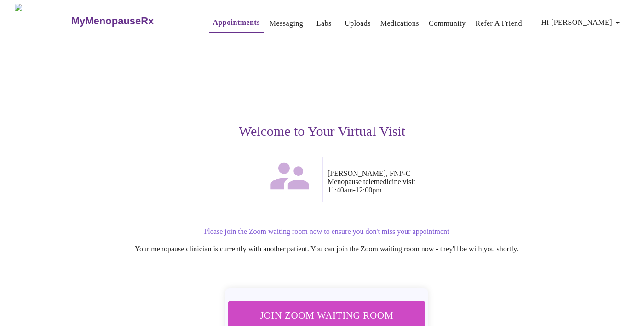 Image resolution: width=644 pixels, height=326 pixels. What do you see at coordinates (499, 24) in the screenshot?
I see `a: Refer a Friend` at bounding box center [499, 24].